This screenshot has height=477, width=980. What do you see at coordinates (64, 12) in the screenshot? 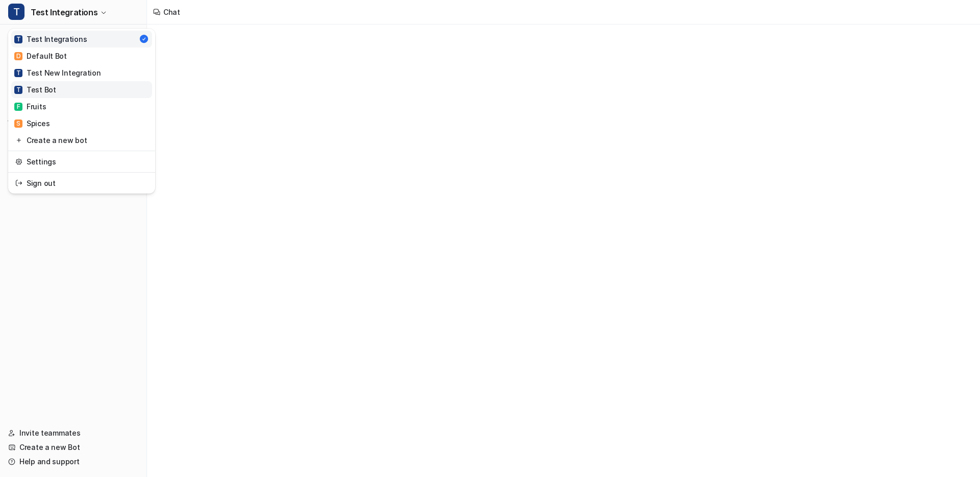
I see `span: Test Integrations` at bounding box center [64, 12].